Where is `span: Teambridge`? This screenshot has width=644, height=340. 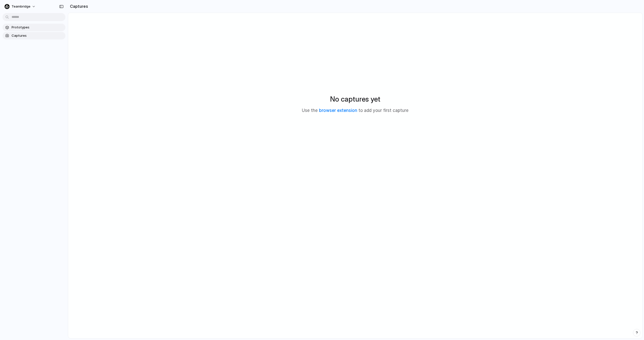
span: Teambridge is located at coordinates (21, 6).